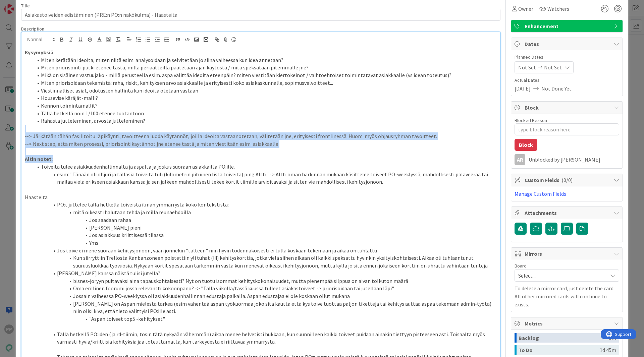  What do you see at coordinates (568, 254) in the screenshot?
I see `span: Mirrors` at bounding box center [568, 254].